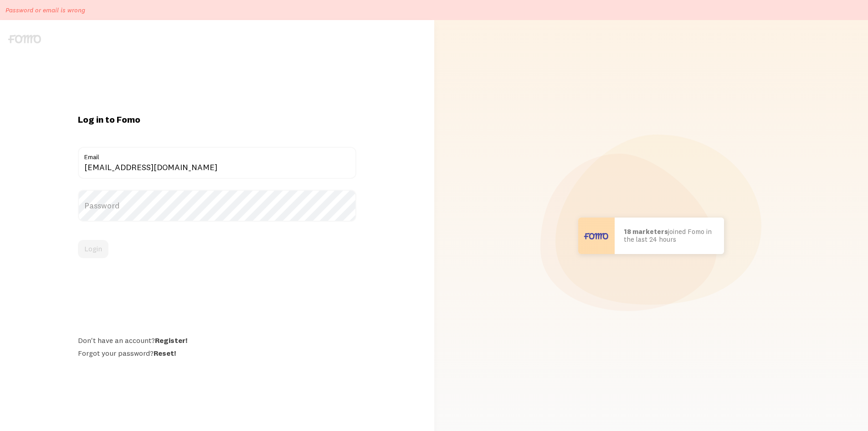 This screenshot has width=868, height=431. What do you see at coordinates (669, 235) in the screenshot?
I see `p: joined Fomo in the last 24 hours` at bounding box center [669, 235].